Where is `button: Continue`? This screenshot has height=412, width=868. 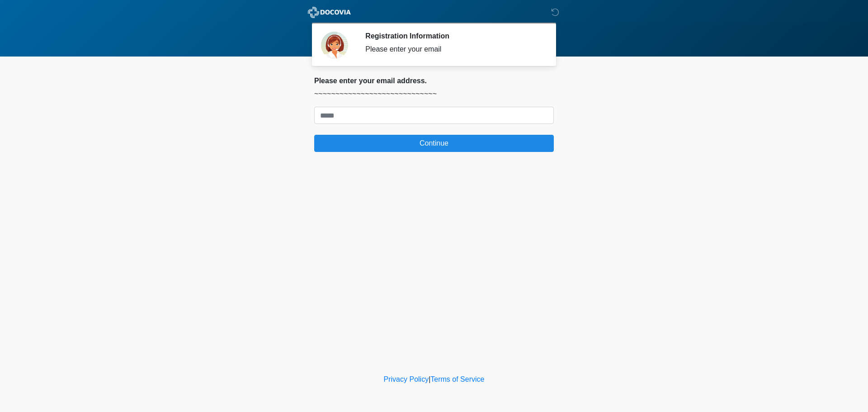 button: Continue is located at coordinates (434, 144).